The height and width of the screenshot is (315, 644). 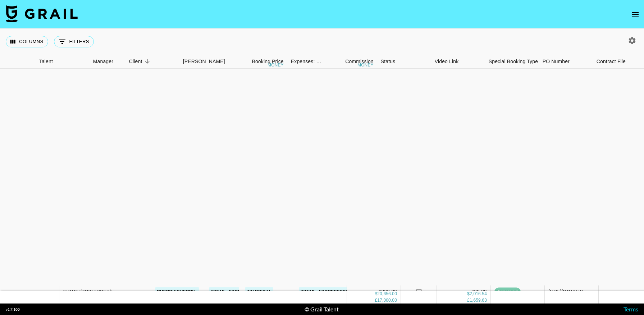 What do you see at coordinates (321, 310) in the screenshot?
I see `div: © Grail Talent` at bounding box center [321, 310].